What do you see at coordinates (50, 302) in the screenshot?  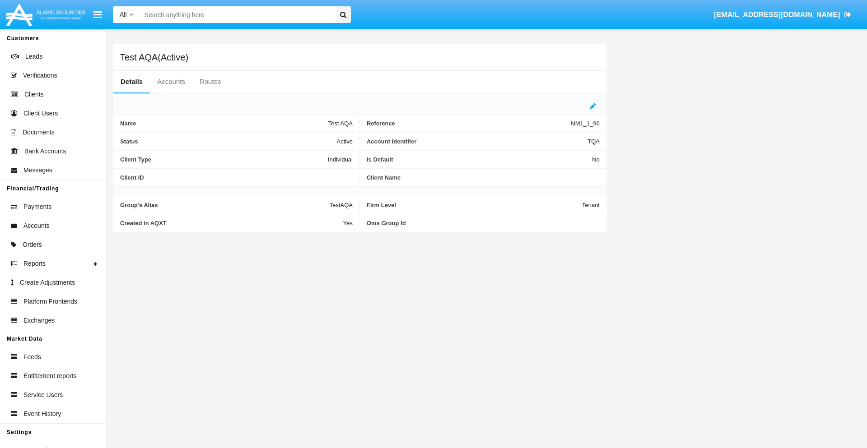 I see `span: Platform Frontends` at bounding box center [50, 302].